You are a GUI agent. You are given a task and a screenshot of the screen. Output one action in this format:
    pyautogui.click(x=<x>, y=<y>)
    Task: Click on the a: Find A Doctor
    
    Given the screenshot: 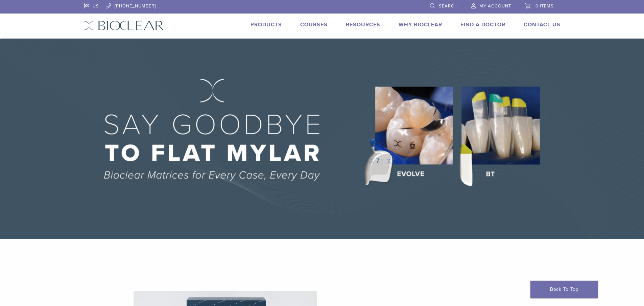 What is the action you would take?
    pyautogui.click(x=483, y=24)
    